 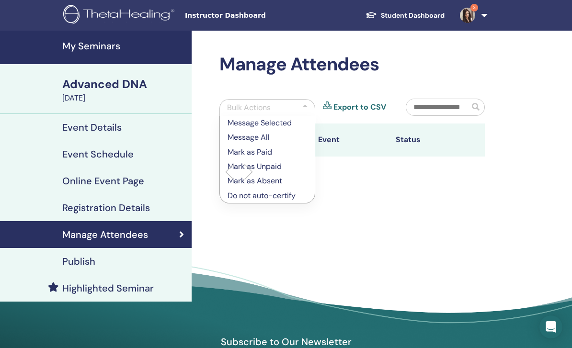 I want to click on p: Do not auto-certify, so click(x=267, y=196).